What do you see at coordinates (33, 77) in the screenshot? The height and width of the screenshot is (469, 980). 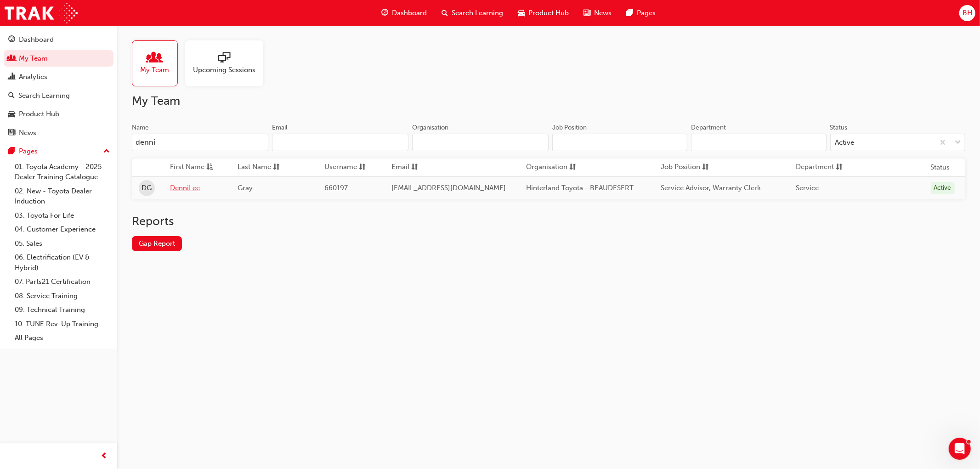 I see `div: Analytics` at bounding box center [33, 77].